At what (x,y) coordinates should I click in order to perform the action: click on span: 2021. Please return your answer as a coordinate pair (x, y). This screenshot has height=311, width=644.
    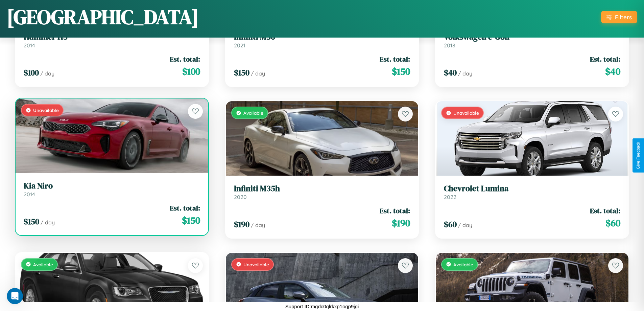
    Looking at the image, I should click on (240, 46).